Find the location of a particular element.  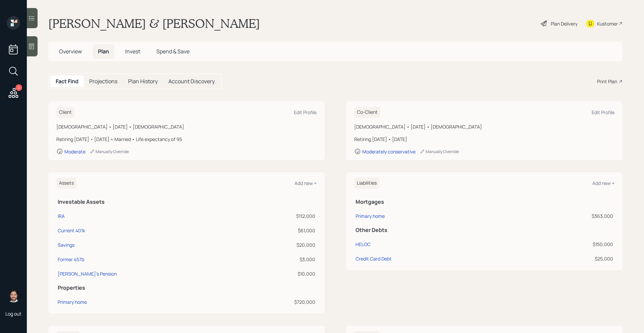

div: HELOC is located at coordinates (363, 244).